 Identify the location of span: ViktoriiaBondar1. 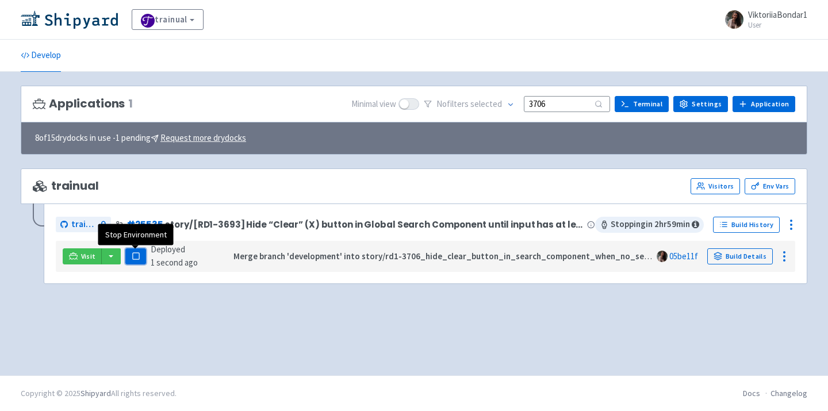
(778, 14).